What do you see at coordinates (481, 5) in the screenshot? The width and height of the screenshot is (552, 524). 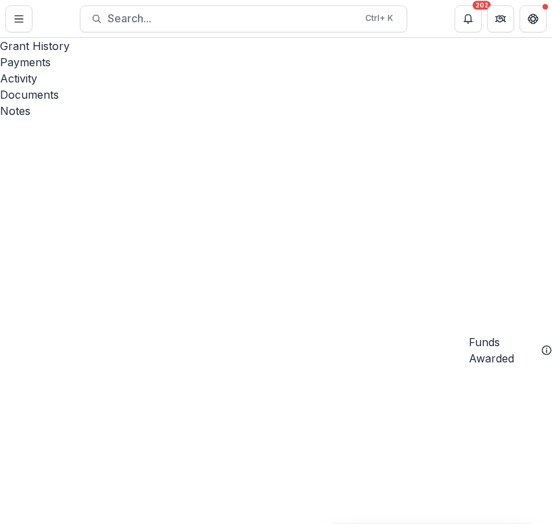 I see `div: 202` at bounding box center [481, 5].